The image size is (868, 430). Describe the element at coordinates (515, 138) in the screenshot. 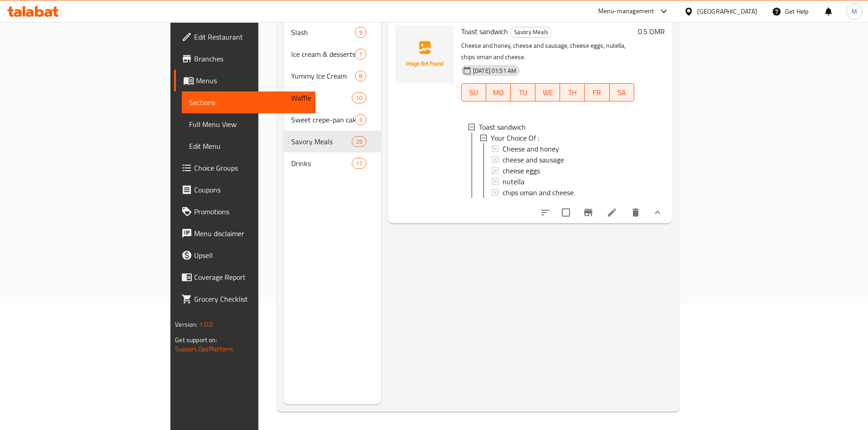

I see `span: Your Choice Of :` at that location.